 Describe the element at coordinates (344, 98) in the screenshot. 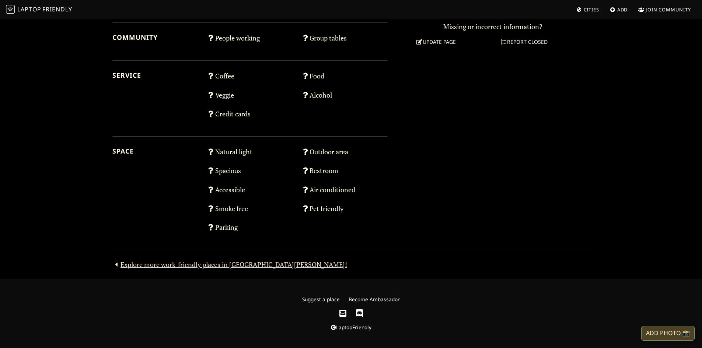

I see `div: Alcohol` at that location.